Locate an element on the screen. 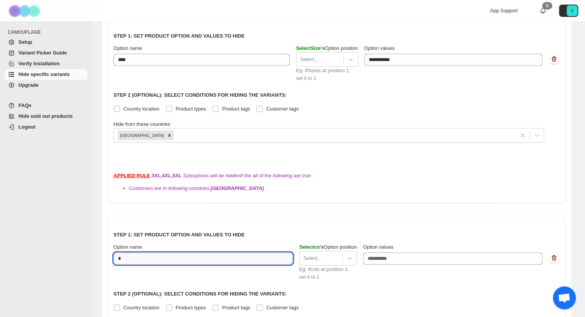  a: Setup is located at coordinates (46, 42).